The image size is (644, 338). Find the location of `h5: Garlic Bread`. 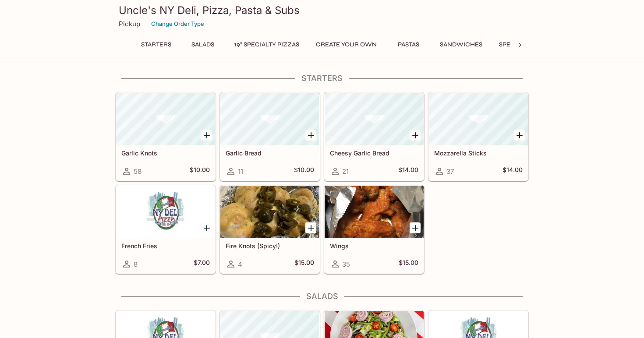

h5: Garlic Bread is located at coordinates (270, 153).